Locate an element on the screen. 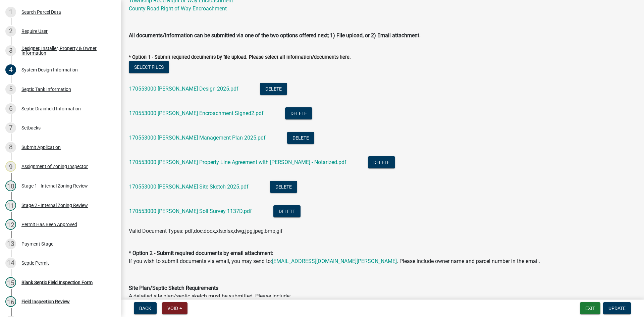 Image resolution: width=644 pixels, height=317 pixels. p: A detailed site plan/septic sketch must be submitted. Please include: is located at coordinates (382, 292).